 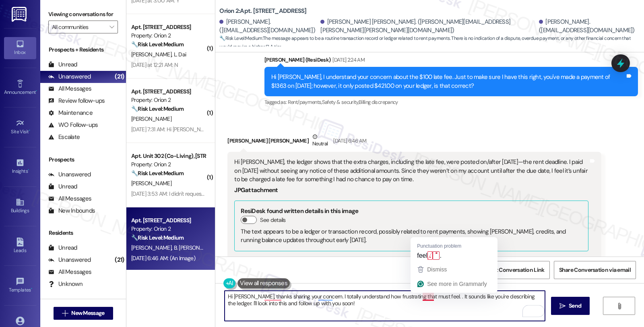 I want to click on div: Prospects + Residents, so click(x=83, y=50).